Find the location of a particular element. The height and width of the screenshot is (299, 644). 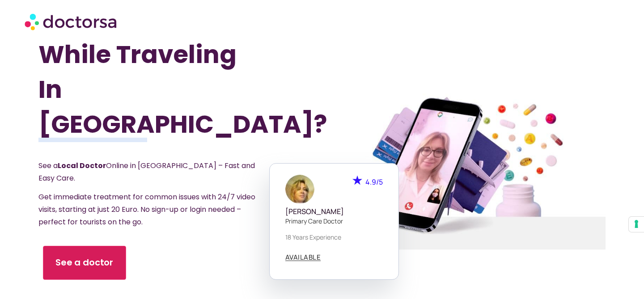

span: See a doctor is located at coordinates (85, 262).